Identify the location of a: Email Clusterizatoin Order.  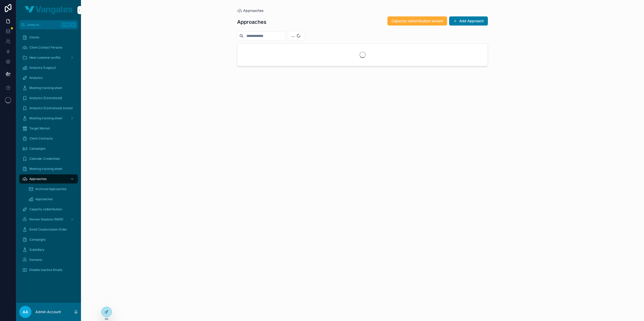
(49, 230).